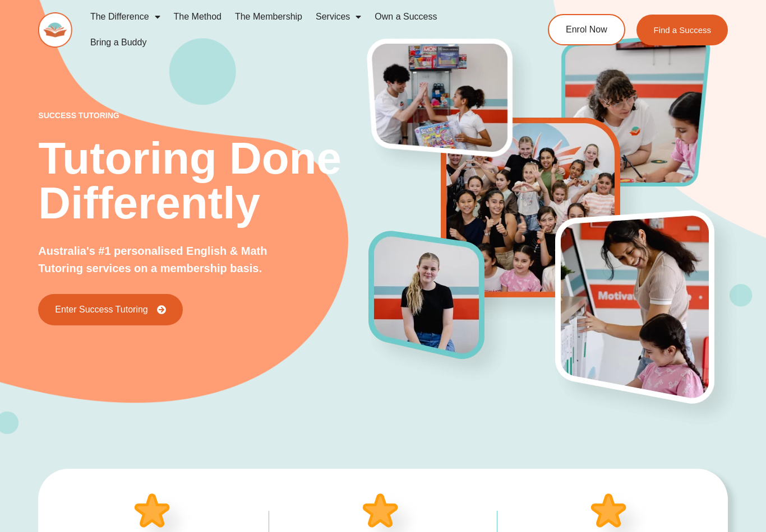 This screenshot has width=766, height=532. What do you see at coordinates (338, 17) in the screenshot?
I see `a: Services` at bounding box center [338, 17].